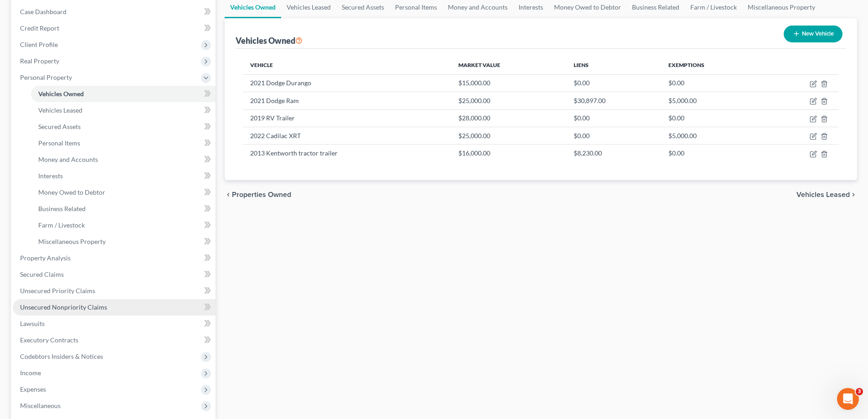 This screenshot has height=419, width=868. I want to click on a: Lawsuits, so click(114, 324).